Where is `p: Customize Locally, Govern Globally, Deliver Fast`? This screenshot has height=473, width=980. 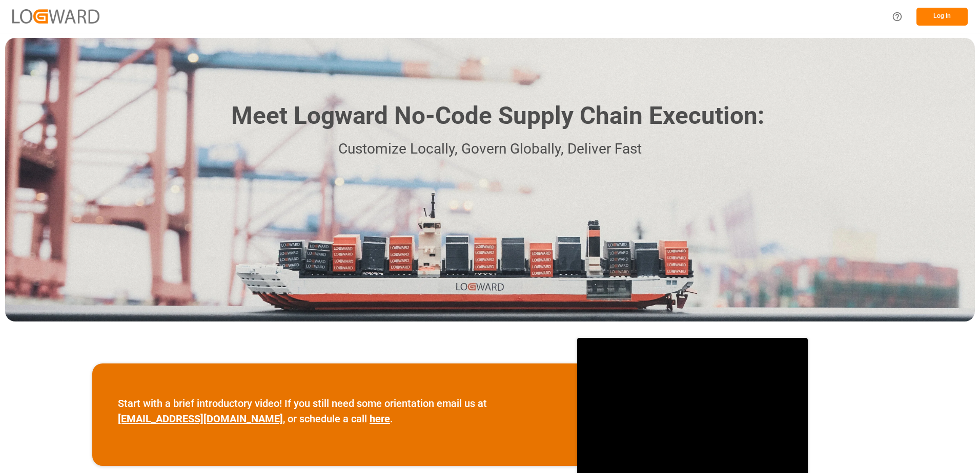 p: Customize Locally, Govern Globally, Deliver Fast is located at coordinates (490, 149).